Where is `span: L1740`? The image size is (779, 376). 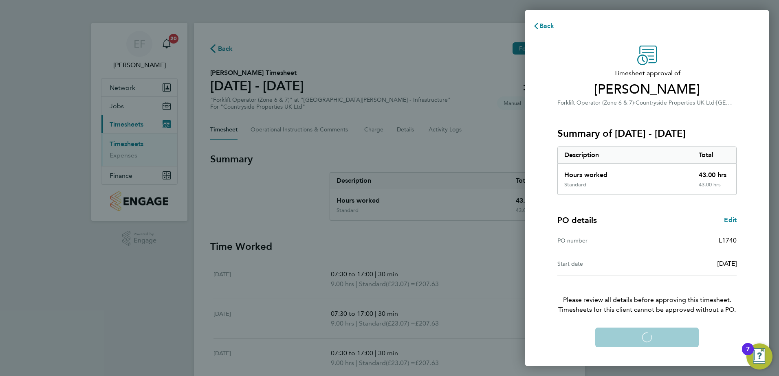
span: L1740 is located at coordinates (727, 240).